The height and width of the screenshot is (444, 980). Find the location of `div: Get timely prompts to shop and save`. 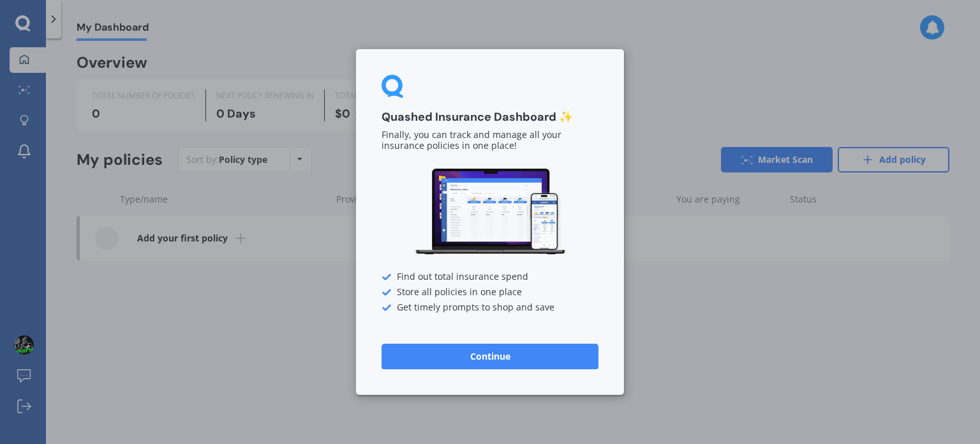

div: Get timely prompts to shop and save is located at coordinates (490, 308).